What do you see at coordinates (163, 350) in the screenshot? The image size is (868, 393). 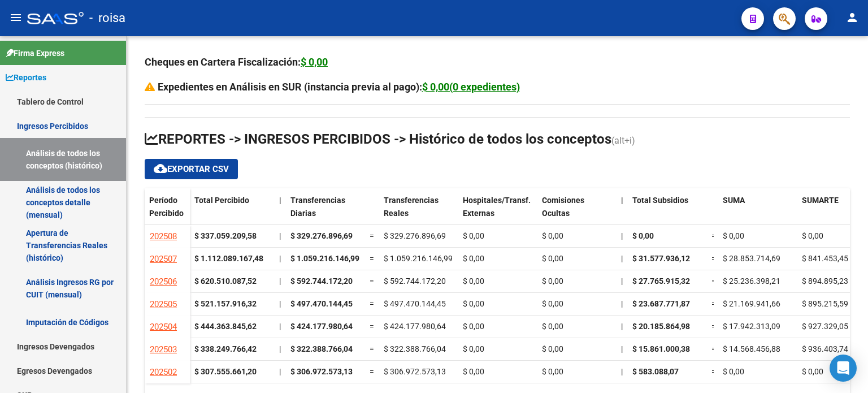 I see `span: 202503` at bounding box center [163, 350].